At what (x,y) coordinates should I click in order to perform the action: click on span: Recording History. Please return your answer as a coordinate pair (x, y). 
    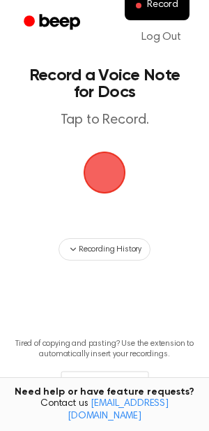
    Looking at the image, I should click on (110, 249).